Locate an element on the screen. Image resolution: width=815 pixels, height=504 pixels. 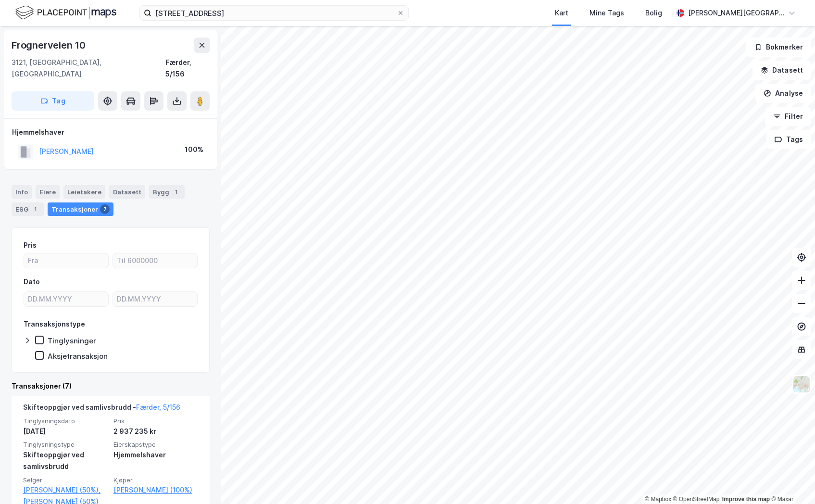
button: Datasett is located at coordinates (781, 70).